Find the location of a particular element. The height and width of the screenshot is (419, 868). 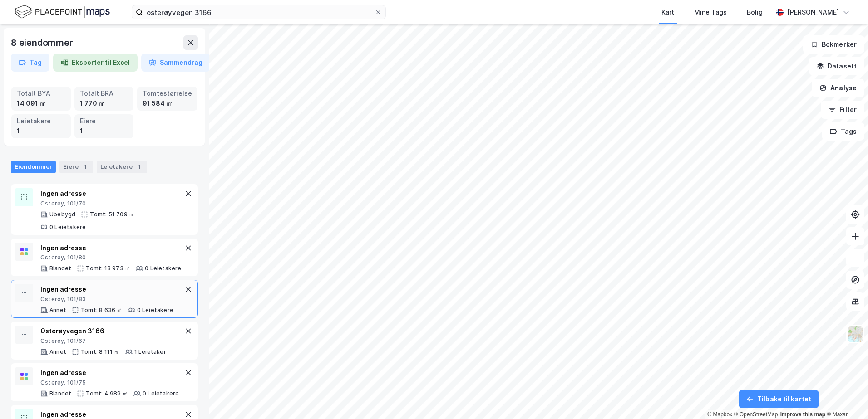

button: Tilbake til kartet is located at coordinates (778, 399).